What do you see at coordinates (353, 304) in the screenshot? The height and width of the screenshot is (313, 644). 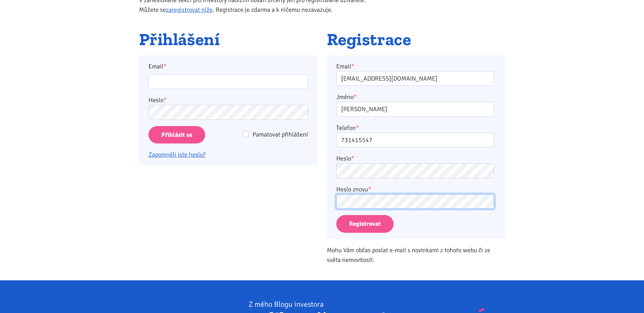 I see `div: Z mého Blogu investora` at bounding box center [353, 304].